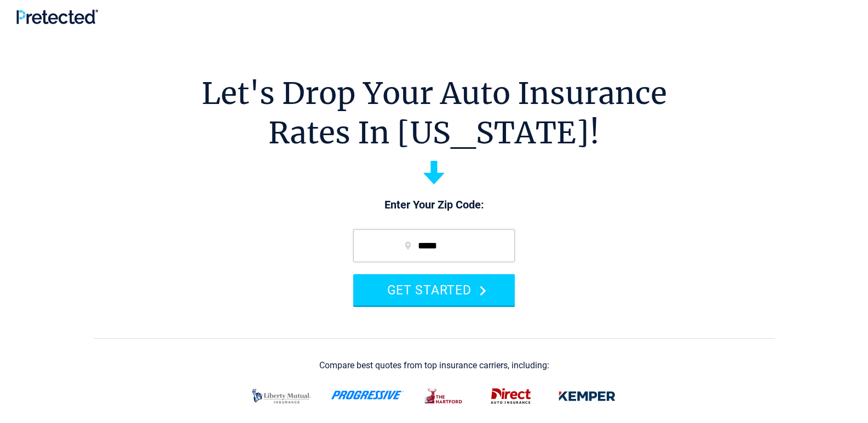  I want to click on div: Compare best quotes from top insurance carriers, including:, so click(434, 366).